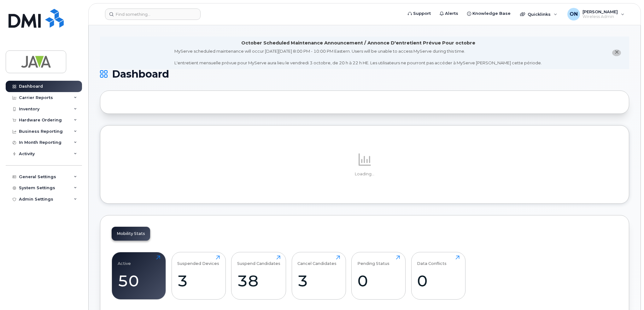 This screenshot has width=644, height=310. Describe the element at coordinates (365, 174) in the screenshot. I see `p: Loading...` at that location.